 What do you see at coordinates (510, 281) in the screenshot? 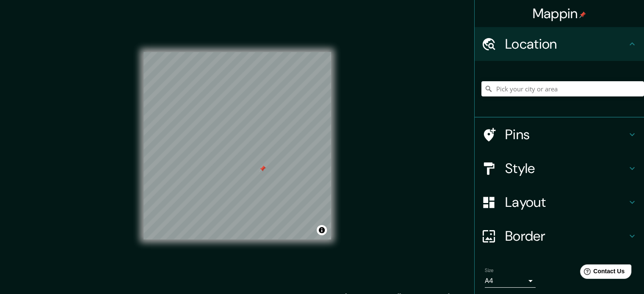
I see `div: A4` at bounding box center [510, 281].